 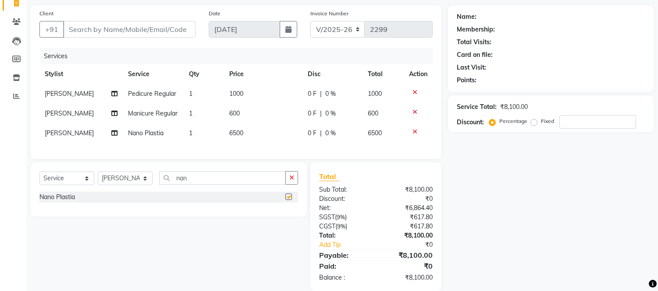 What do you see at coordinates (344, 266) in the screenshot?
I see `div: Paid:` at bounding box center [344, 266].